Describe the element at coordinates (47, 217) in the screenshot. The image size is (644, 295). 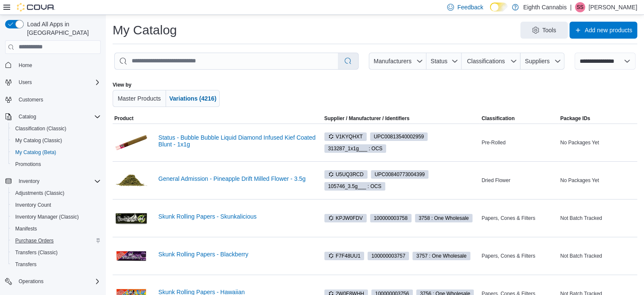
I see `a: Inventory Manager (Classic)` at that location.